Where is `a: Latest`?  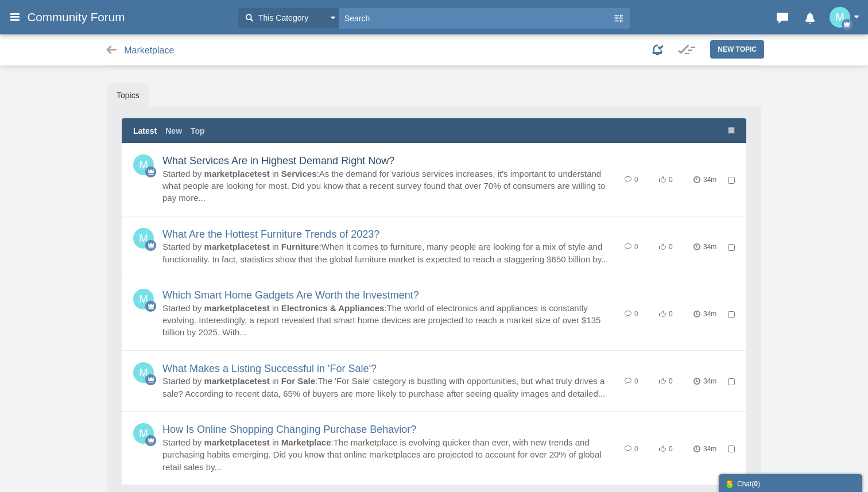 a: Latest is located at coordinates (145, 131).